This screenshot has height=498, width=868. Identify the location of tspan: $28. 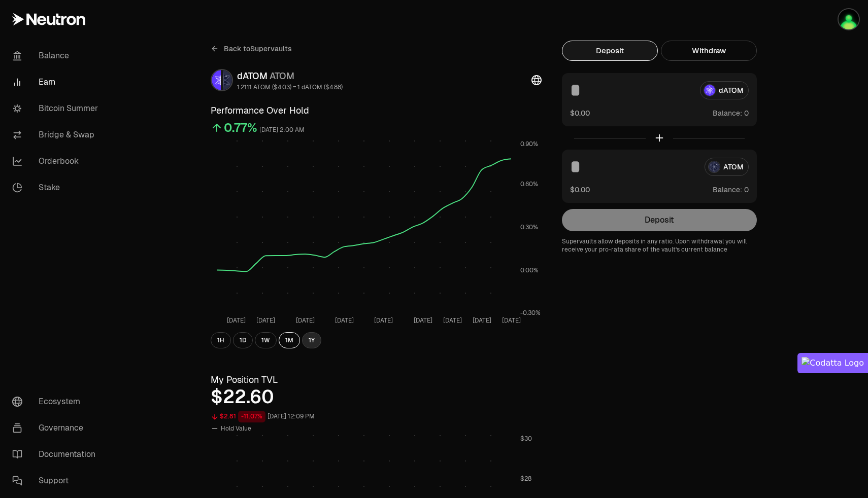
(525, 479).